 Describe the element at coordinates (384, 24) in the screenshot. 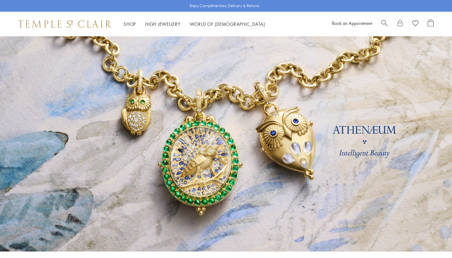

I see `a: Search` at that location.